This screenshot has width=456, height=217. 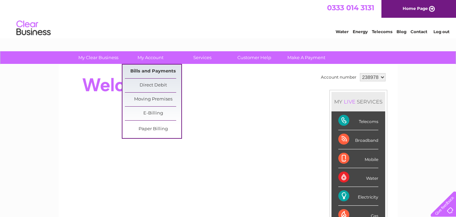 What do you see at coordinates (358, 121) in the screenshot?
I see `div: Telecoms` at bounding box center [358, 121].